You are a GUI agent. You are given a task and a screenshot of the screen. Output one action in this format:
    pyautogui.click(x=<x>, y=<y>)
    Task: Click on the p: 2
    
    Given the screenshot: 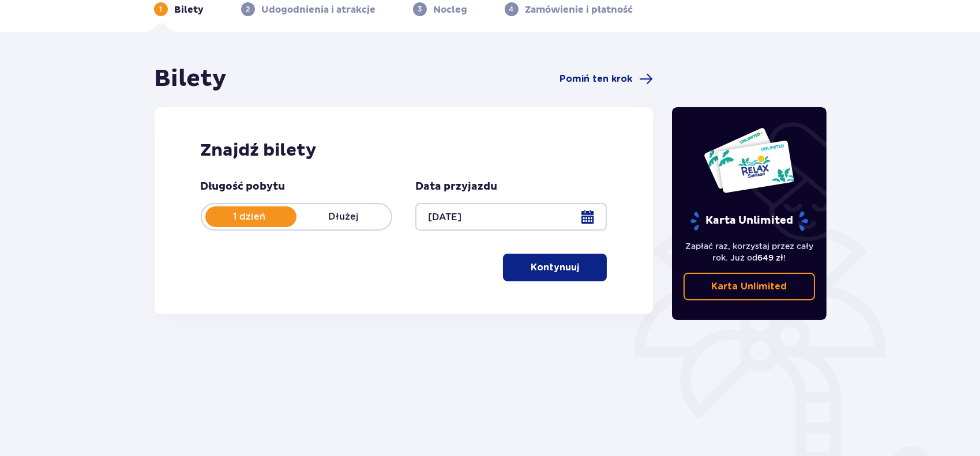 What is the action you would take?
    pyautogui.click(x=248, y=9)
    